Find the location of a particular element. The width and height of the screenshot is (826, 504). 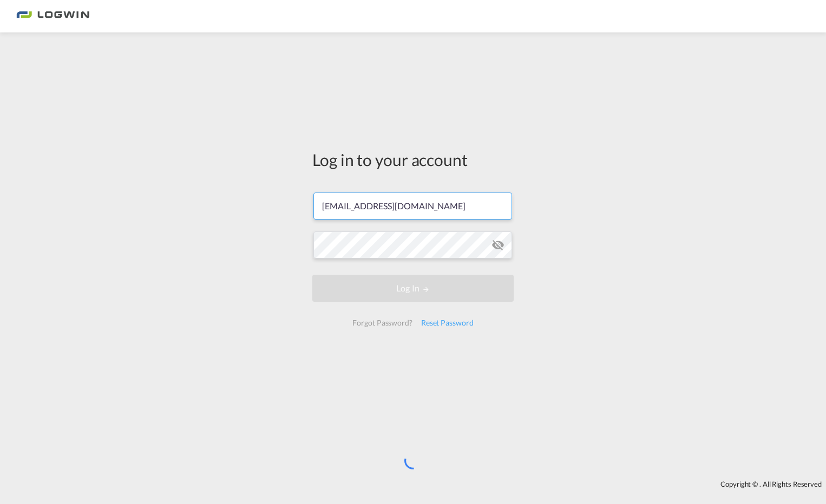

div: Forgot Password? is located at coordinates (382, 323).